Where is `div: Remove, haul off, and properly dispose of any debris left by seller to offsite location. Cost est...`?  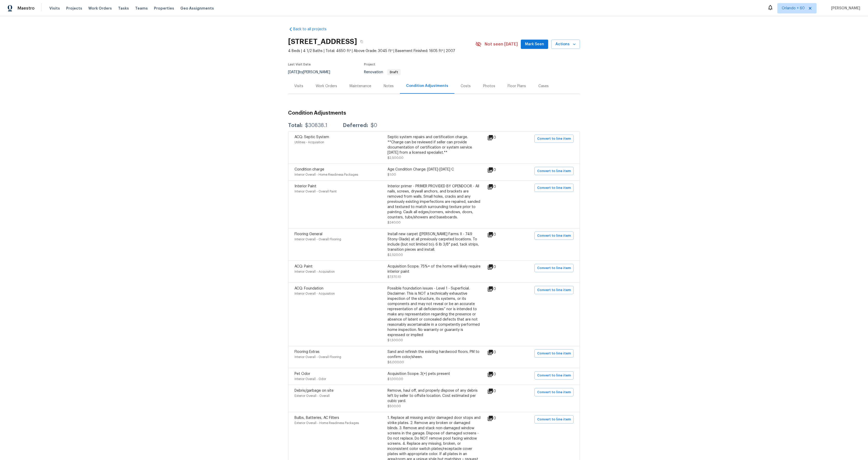
div: Remove, haul off, and properly dispose of any debris left by seller to offsite location. Cost est... is located at coordinates (434, 395).